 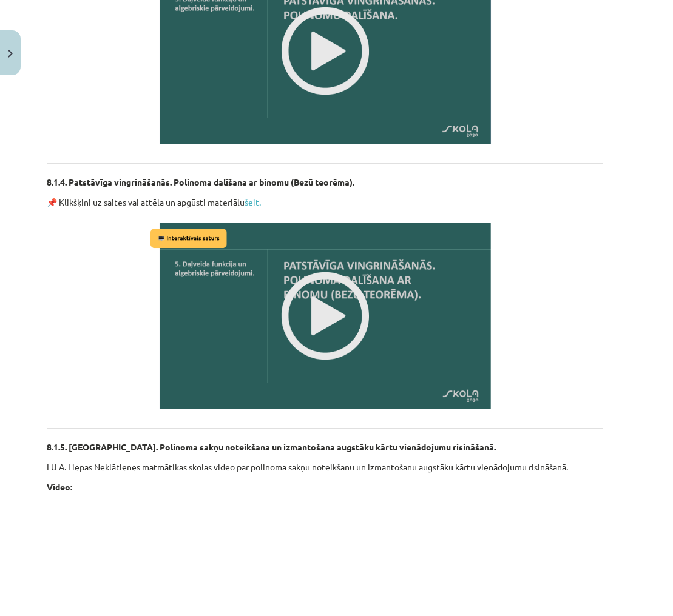 What do you see at coordinates (252, 202) in the screenshot?
I see `a: šeit.` at bounding box center [252, 202].